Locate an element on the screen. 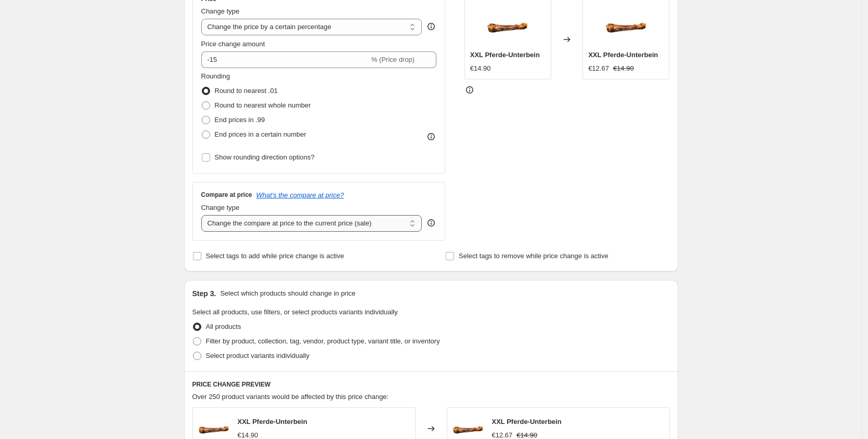 The height and width of the screenshot is (439, 868). span: % (Price drop) is located at coordinates (392, 59).